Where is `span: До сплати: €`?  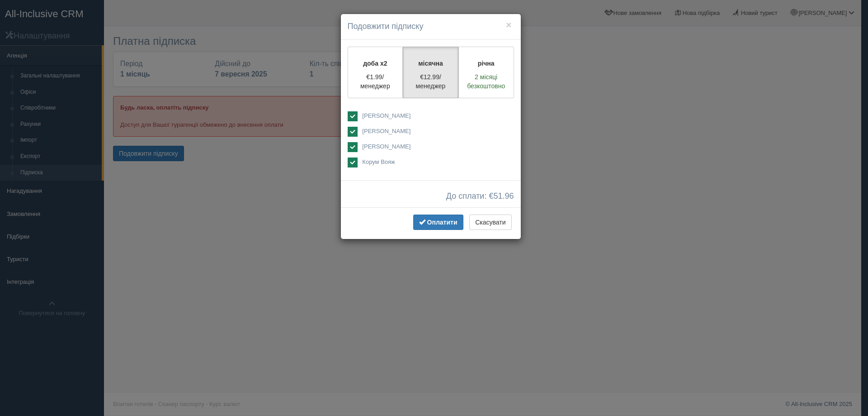
span: До сплати: € is located at coordinates (480, 196).